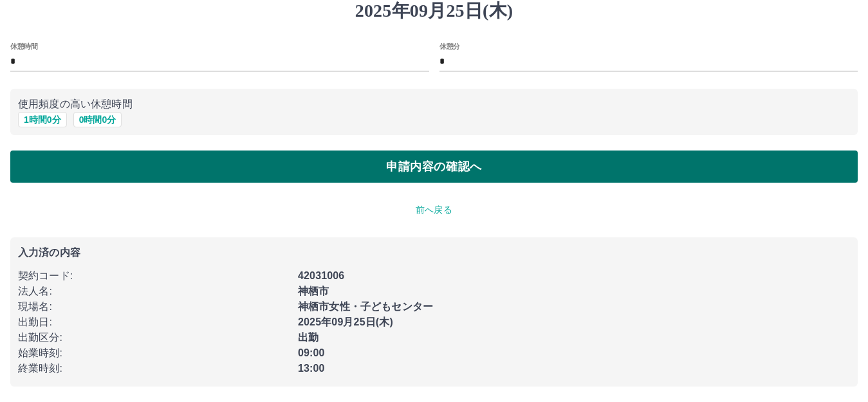 The height and width of the screenshot is (402, 868). Describe the element at coordinates (311, 353) in the screenshot. I see `b: 09:00` at that location.